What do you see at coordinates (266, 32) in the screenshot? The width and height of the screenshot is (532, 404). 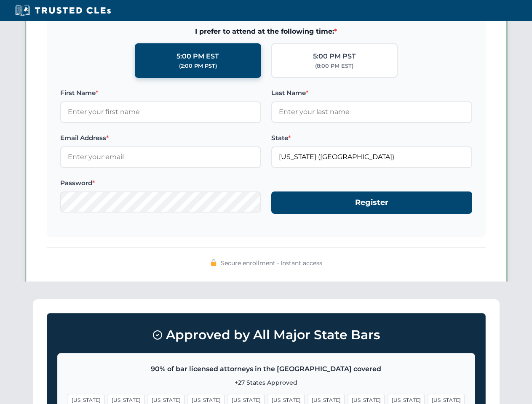 I see `span: I prefer to attend at the following time:` at bounding box center [266, 32].